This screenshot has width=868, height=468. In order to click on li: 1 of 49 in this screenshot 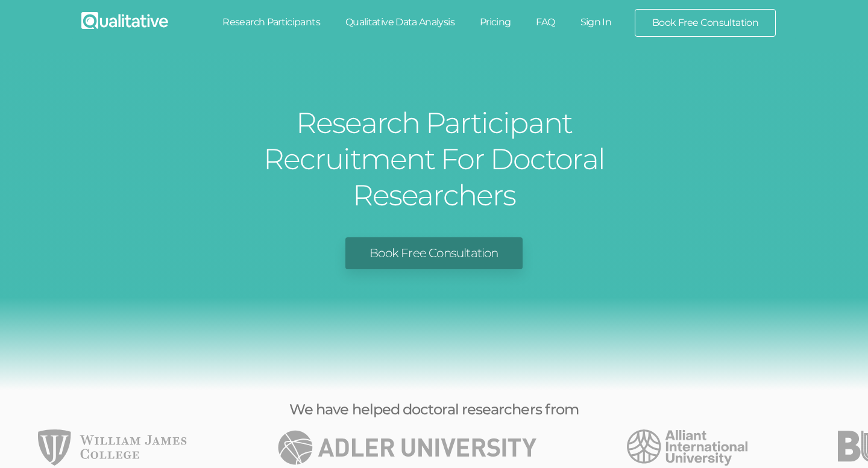, I will do `click(407, 448)`.